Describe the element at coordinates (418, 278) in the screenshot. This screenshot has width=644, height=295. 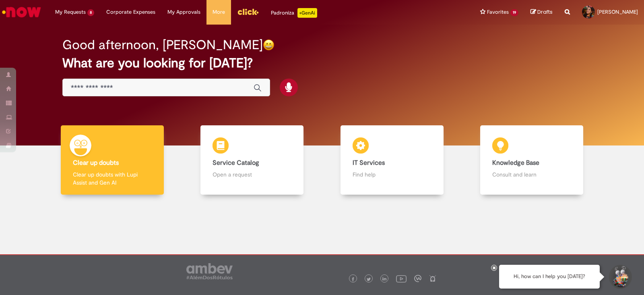
I see `img: logo_footer_workplace.png` at that location.